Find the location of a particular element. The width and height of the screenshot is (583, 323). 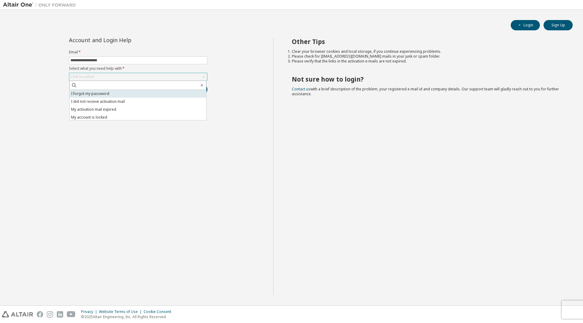

img: facebook.svg is located at coordinates (40, 315).